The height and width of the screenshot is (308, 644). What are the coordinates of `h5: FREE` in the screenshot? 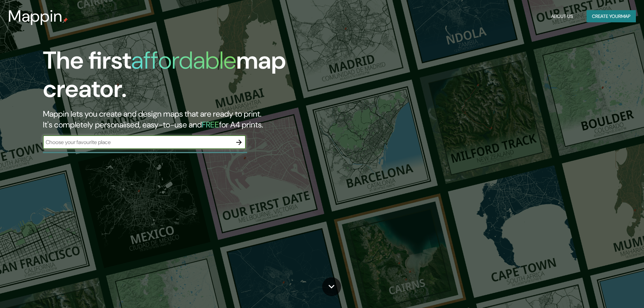 It's located at (210, 125).